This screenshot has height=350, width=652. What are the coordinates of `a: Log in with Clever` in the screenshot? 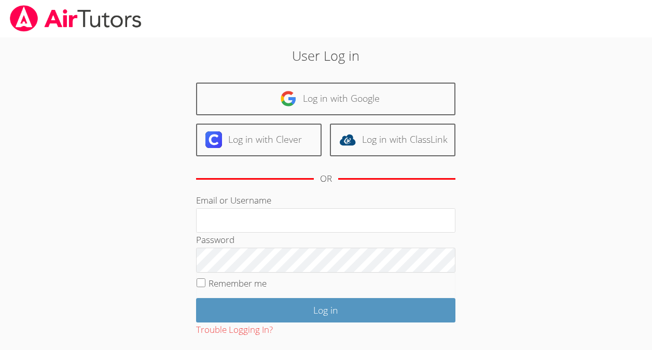 It's located at (259, 140).